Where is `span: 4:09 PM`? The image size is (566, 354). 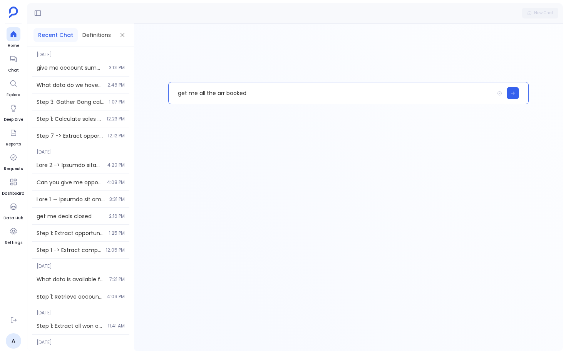
span: 4:09 PM is located at coordinates (116, 297).